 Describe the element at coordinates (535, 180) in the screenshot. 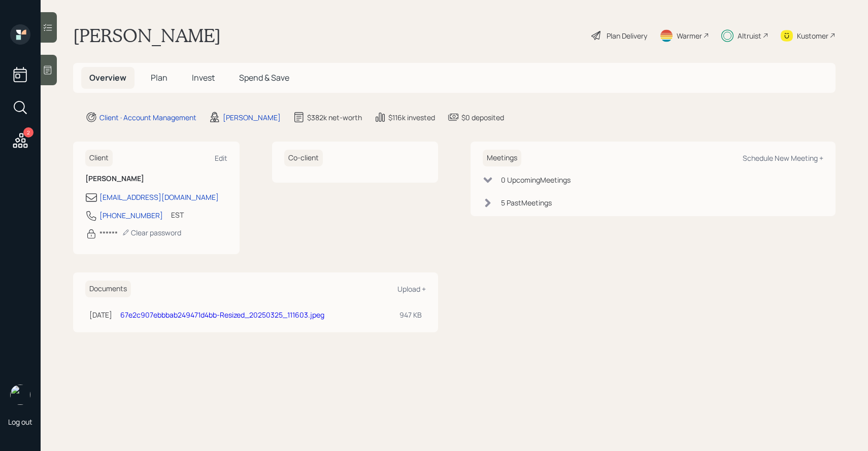

I see `div: 0 Upcoming Meeting s` at that location.